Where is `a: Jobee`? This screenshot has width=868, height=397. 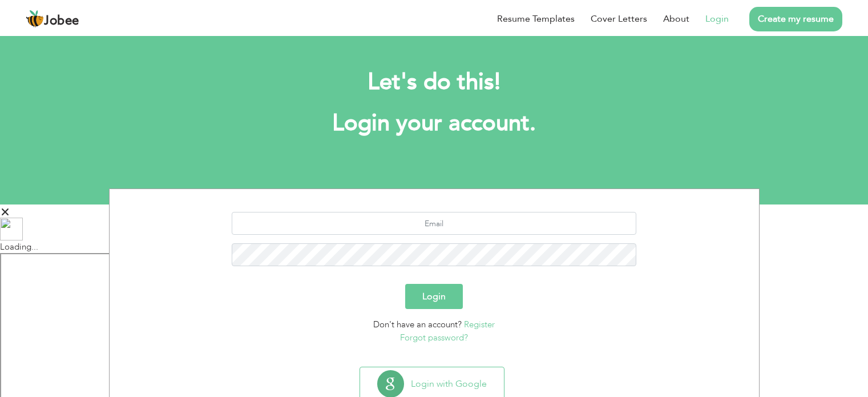 a: Jobee is located at coordinates (52, 19).